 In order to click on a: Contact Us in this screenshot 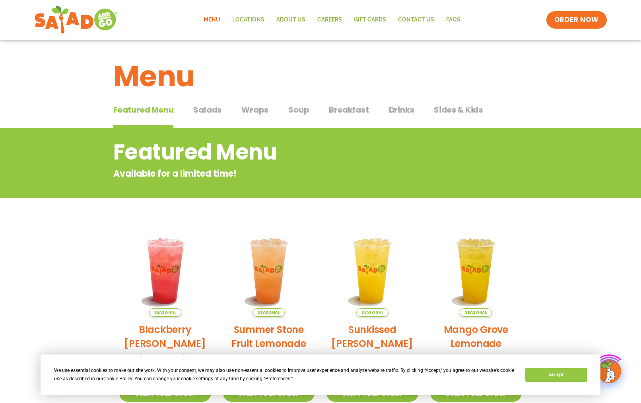, I will do `click(416, 20)`.